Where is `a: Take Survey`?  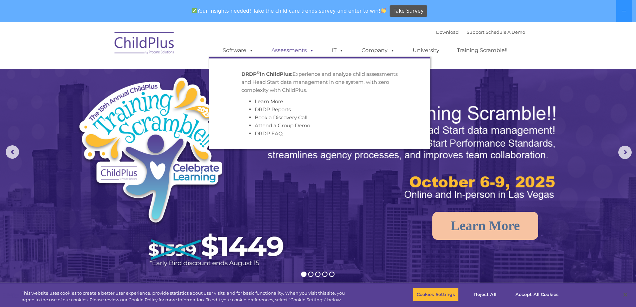 a: Take Survey is located at coordinates (408, 11).